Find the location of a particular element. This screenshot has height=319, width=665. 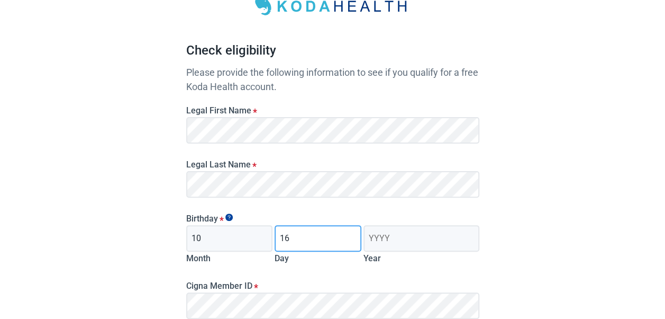

span: Show tooltip is located at coordinates (229, 217).